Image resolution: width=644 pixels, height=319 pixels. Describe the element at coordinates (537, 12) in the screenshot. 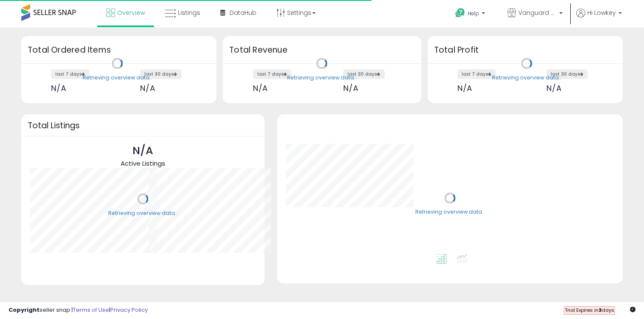

I see `span: Vanguard Systems Shop` at that location.